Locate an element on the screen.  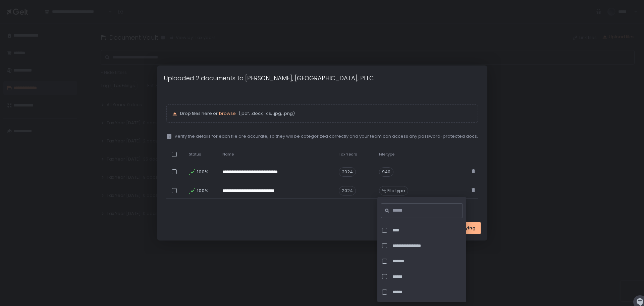
div: 940 is located at coordinates (386, 172).